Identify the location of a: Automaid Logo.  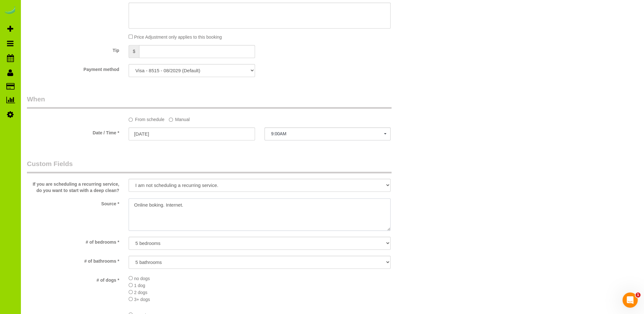
(10, 11).